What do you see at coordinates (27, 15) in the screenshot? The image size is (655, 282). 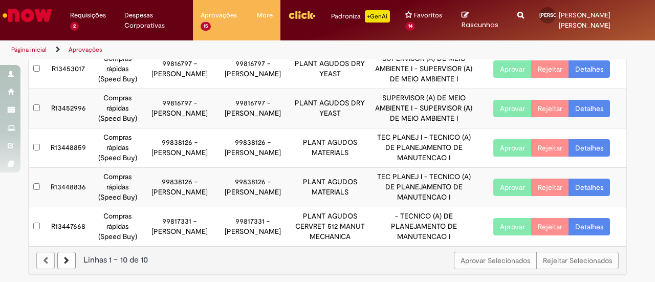 I see `img: ServiceNow` at bounding box center [27, 15].